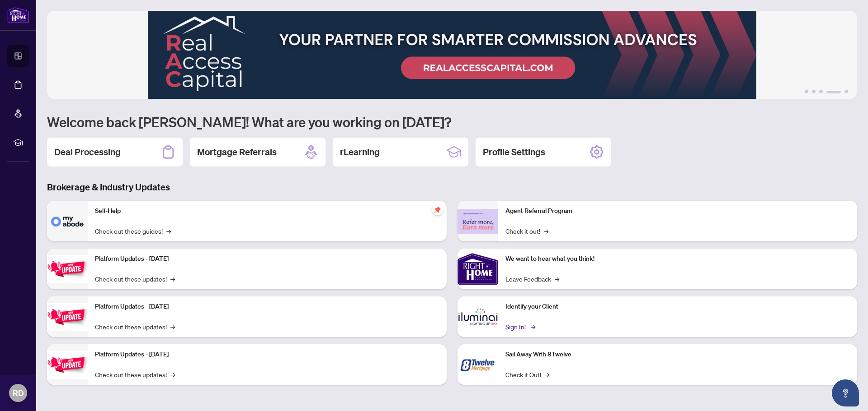  I want to click on span: pushpin, so click(437, 210).